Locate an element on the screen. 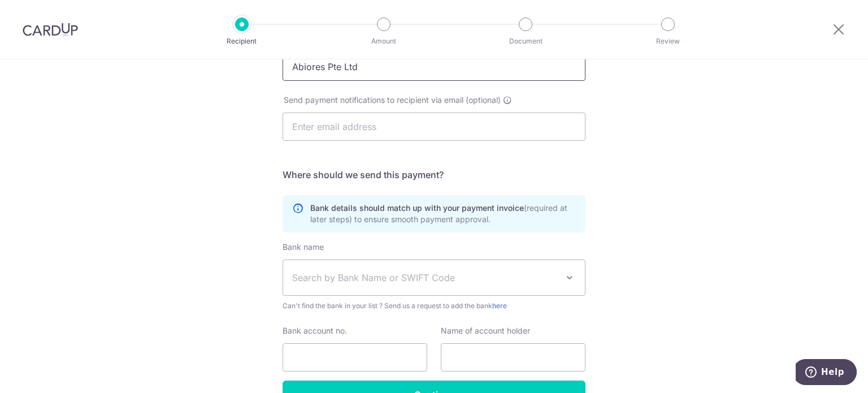 This screenshot has height=393, width=868. span: Help is located at coordinates (37, 13).